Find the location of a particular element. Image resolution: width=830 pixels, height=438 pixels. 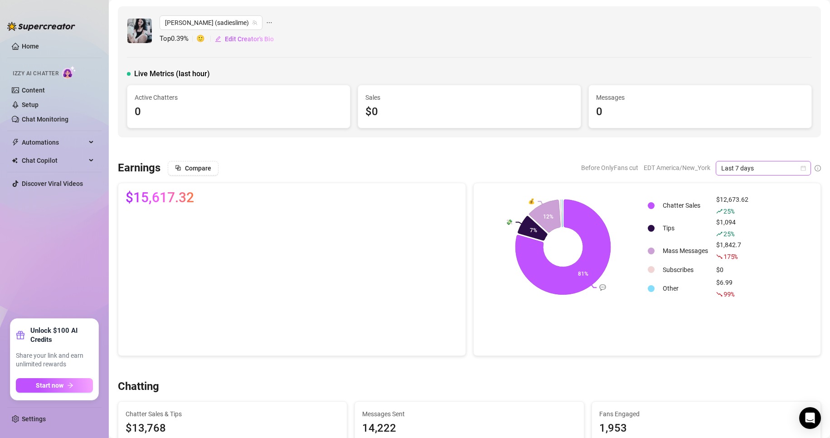

span: Messages Sent is located at coordinates (469, 414).